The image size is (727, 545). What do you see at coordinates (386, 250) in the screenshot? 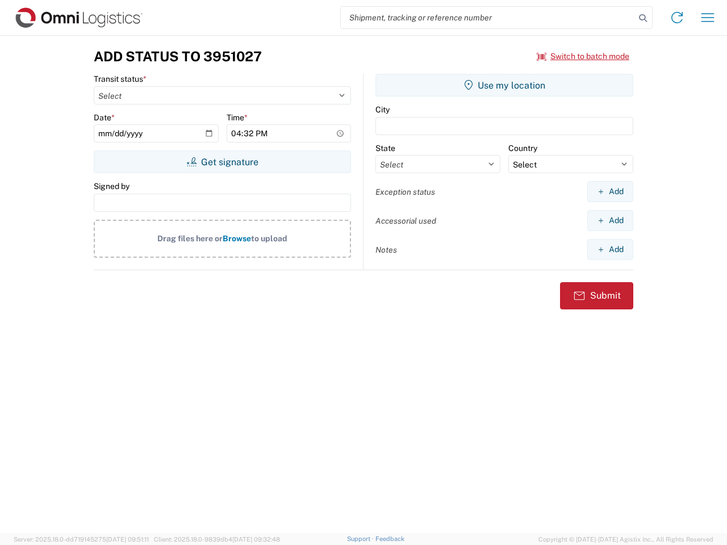
I see `label: Notes` at bounding box center [386, 250].